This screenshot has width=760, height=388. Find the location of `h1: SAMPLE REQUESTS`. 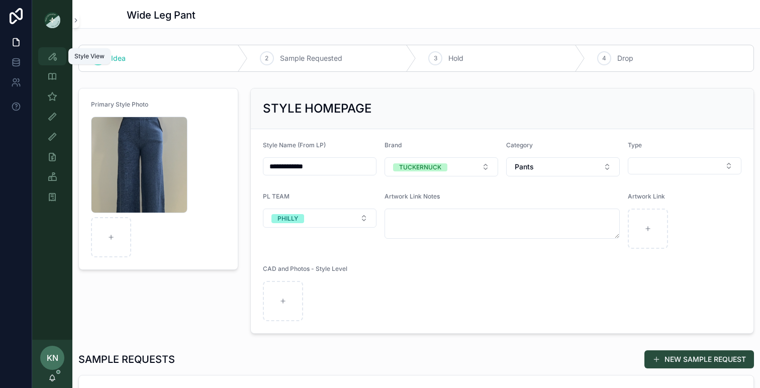

h1: SAMPLE REQUESTS is located at coordinates (127, 359).